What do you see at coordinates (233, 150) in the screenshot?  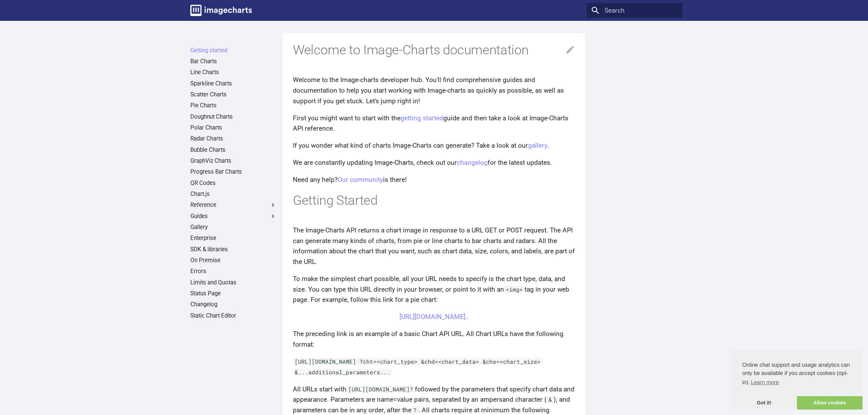 I see `a: Bubble Charts` at bounding box center [233, 150].